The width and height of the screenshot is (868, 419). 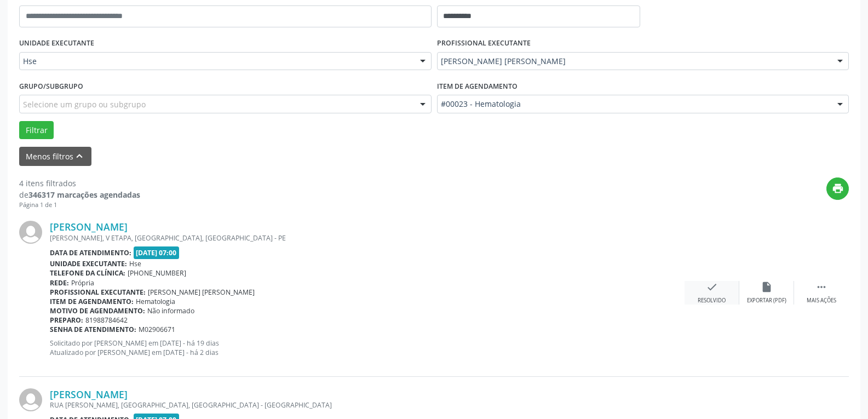 I want to click on div: Resolvido, so click(x=712, y=301).